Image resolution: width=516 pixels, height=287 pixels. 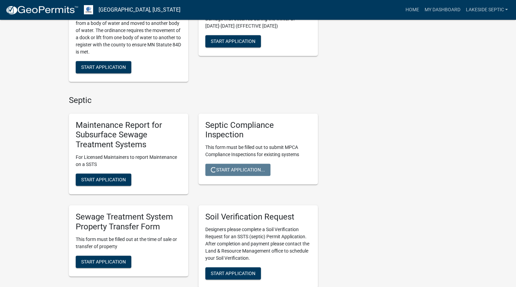 What do you see at coordinates (88, 10) in the screenshot?
I see `img: Otter Tail County, Minnesota` at bounding box center [88, 10].